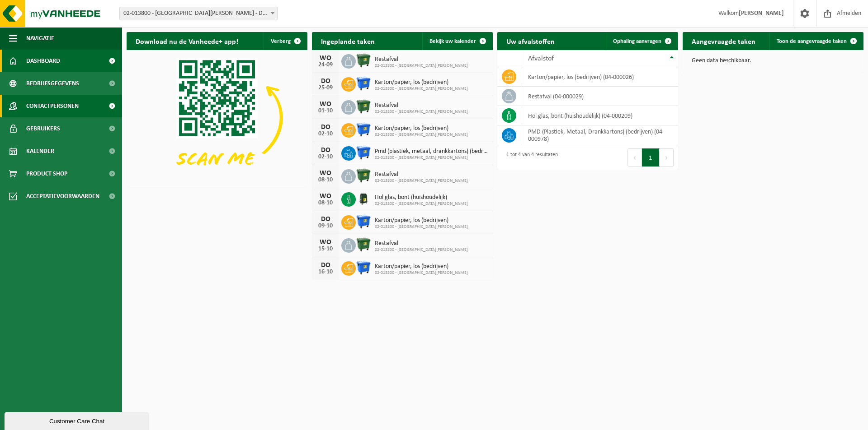 The width and height of the screenshot is (868, 430). Describe the element at coordinates (541, 59) in the screenshot. I see `span: Afvalstof` at that location.